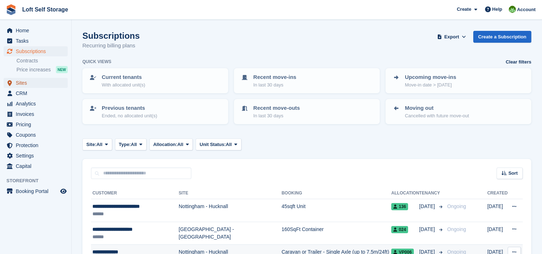 Image resolution: width=542 pixels, height=254 pixels. I want to click on span: Subscriptions, so click(37, 51).